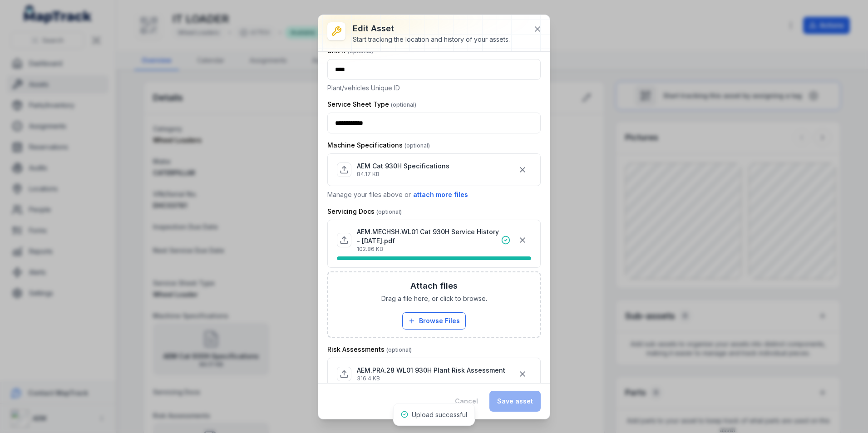 The image size is (868, 433). Describe the element at coordinates (434, 88) in the screenshot. I see `p: Plant/vehicles Unique ID` at that location.